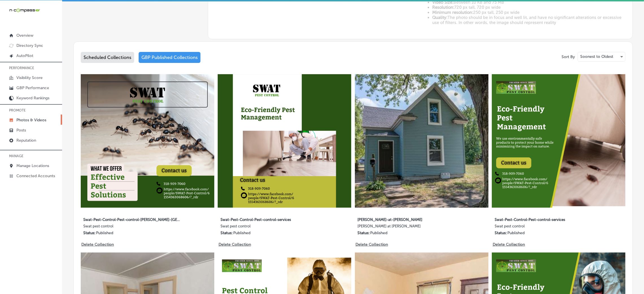 The height and width of the screenshot is (294, 644). I want to click on p: Sort By, so click(568, 56).